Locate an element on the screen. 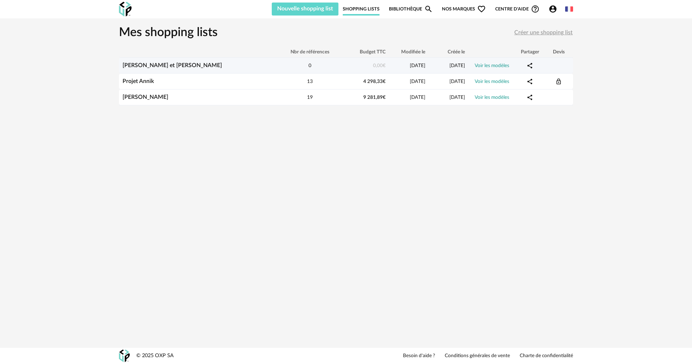  a: BibliothèqueMagnify icon is located at coordinates (411, 9).